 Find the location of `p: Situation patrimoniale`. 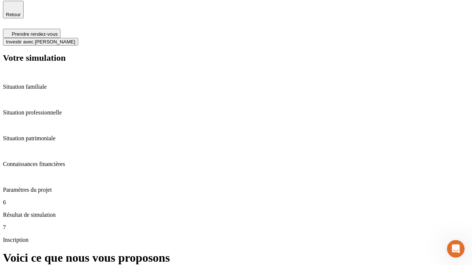

p: Situation patrimoniale is located at coordinates (236, 139).